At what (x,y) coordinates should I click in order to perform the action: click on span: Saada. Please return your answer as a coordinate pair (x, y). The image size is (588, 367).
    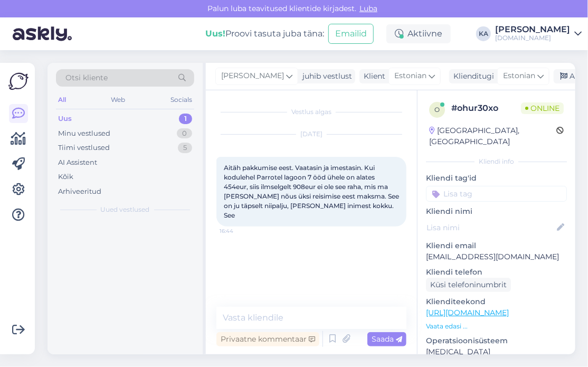
    Looking at the image, I should click on (387, 339).